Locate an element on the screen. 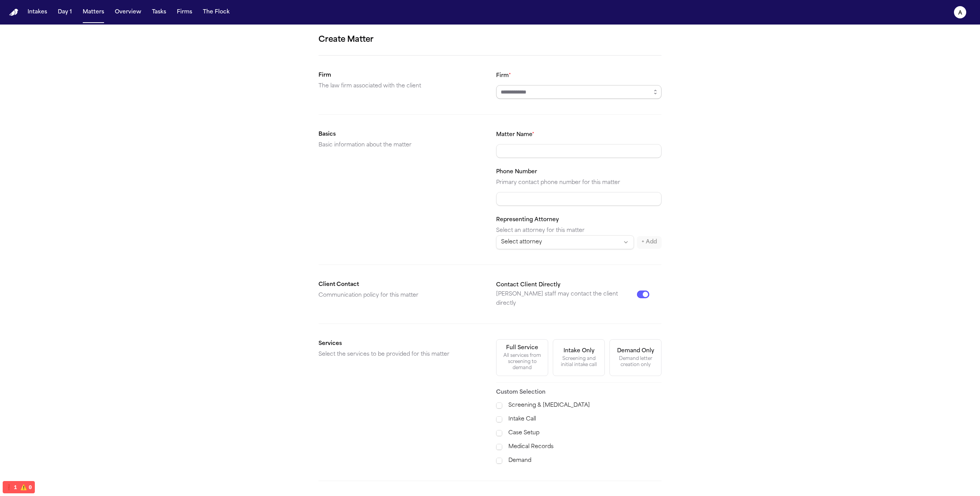 The width and height of the screenshot is (980, 496). a: The Flock is located at coordinates (216, 12).